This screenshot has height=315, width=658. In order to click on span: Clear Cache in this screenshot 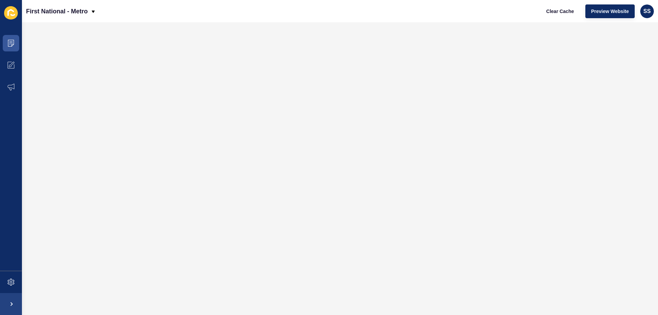, I will do `click(560, 11)`.